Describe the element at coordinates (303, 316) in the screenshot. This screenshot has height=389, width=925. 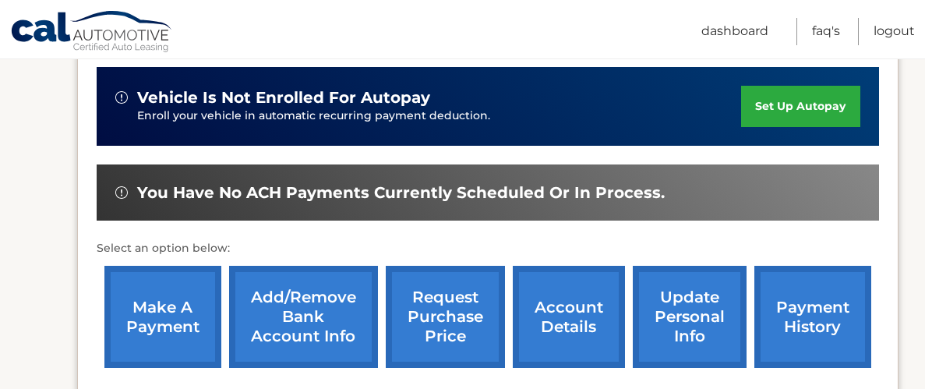
I see `a: Add/Remove bank account info` at that location.